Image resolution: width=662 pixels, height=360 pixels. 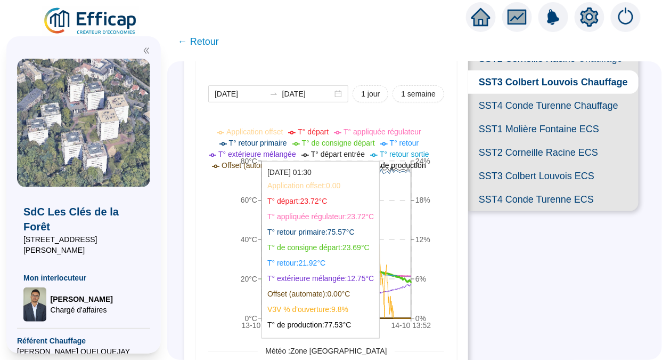 I want to click on span: to, so click(x=274, y=94).